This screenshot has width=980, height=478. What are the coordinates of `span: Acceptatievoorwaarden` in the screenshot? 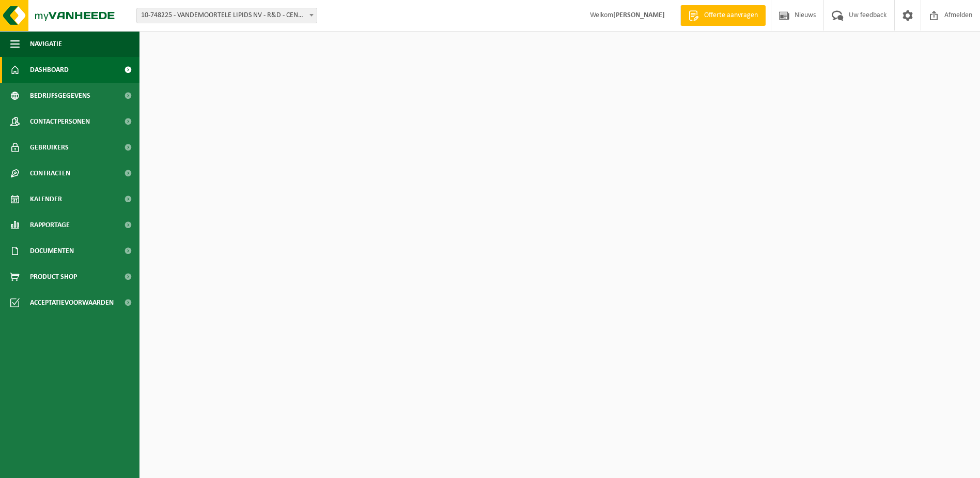 It's located at (72, 303).